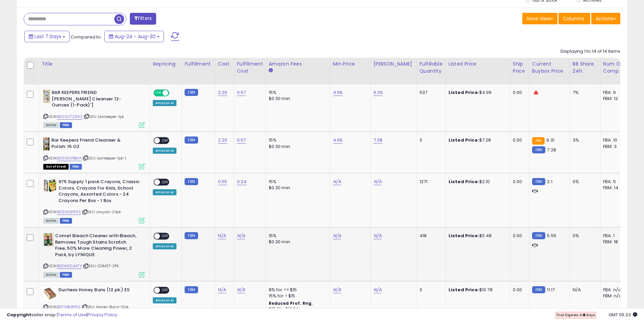  I want to click on div: $7.28, so click(477, 140).